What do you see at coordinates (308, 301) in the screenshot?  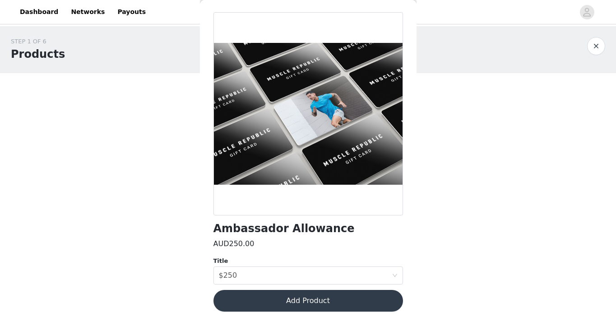 I see `button: Add Product` at bounding box center [308, 301].